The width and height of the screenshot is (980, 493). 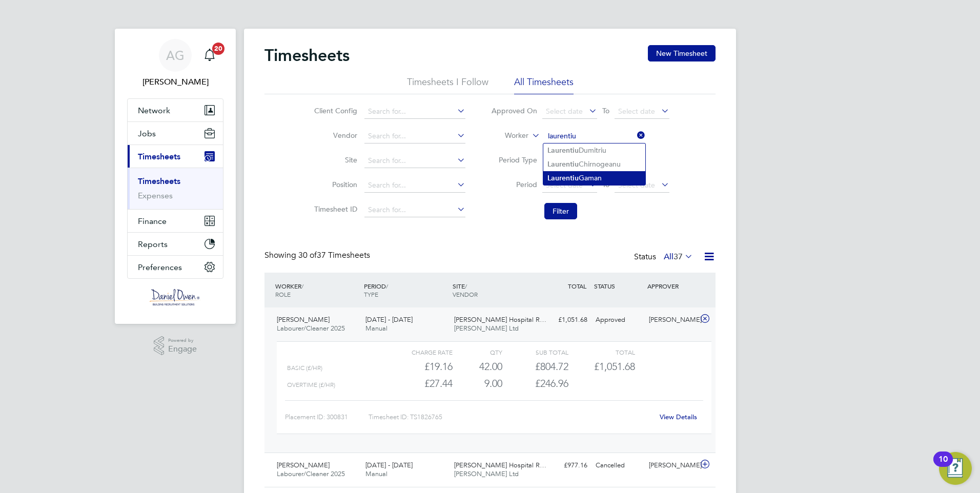 I want to click on span: Reports, so click(x=152, y=244).